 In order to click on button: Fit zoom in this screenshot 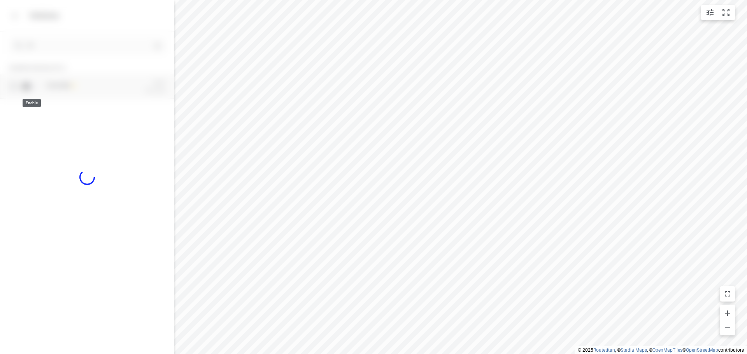, I will do `click(726, 12)`.